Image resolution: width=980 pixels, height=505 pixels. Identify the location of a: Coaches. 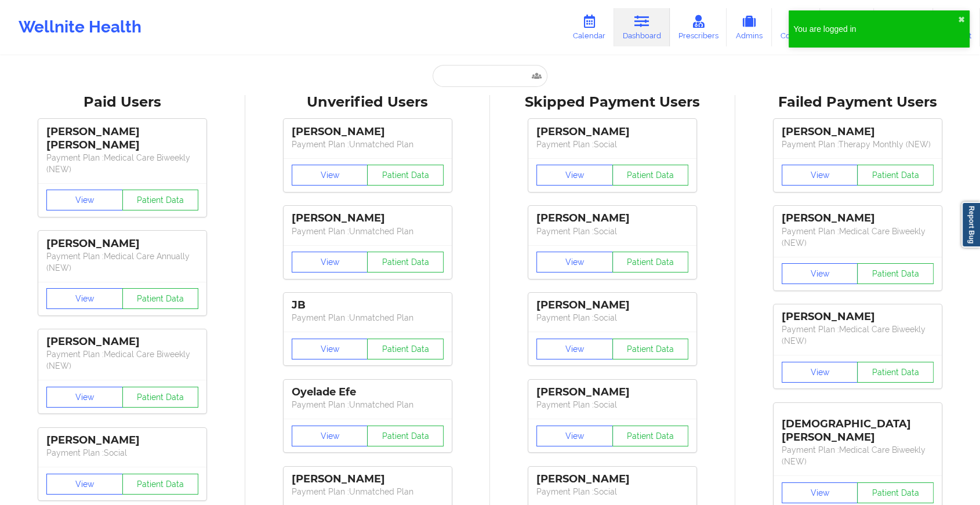
(796, 27).